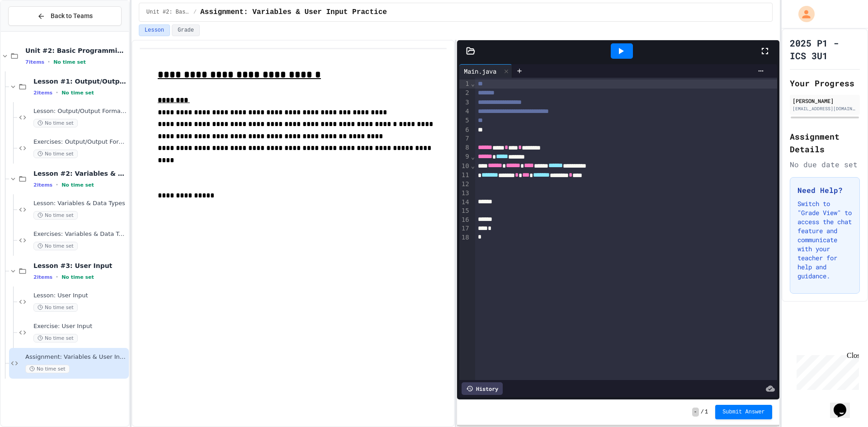 This screenshot has width=868, height=427. I want to click on span: Exercises: Output/Output Formatting, so click(80, 141).